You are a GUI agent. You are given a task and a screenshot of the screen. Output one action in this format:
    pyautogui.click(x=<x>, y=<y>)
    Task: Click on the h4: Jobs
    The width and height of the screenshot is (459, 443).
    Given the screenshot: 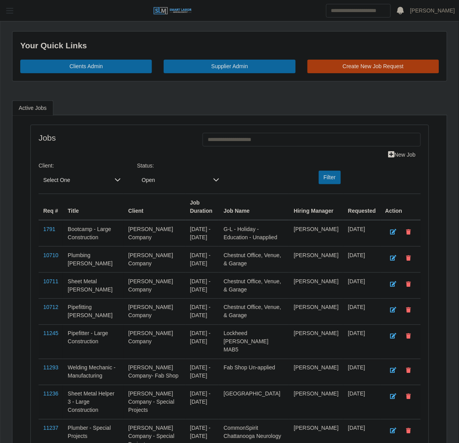 What is the action you would take?
    pyautogui.click(x=115, y=138)
    